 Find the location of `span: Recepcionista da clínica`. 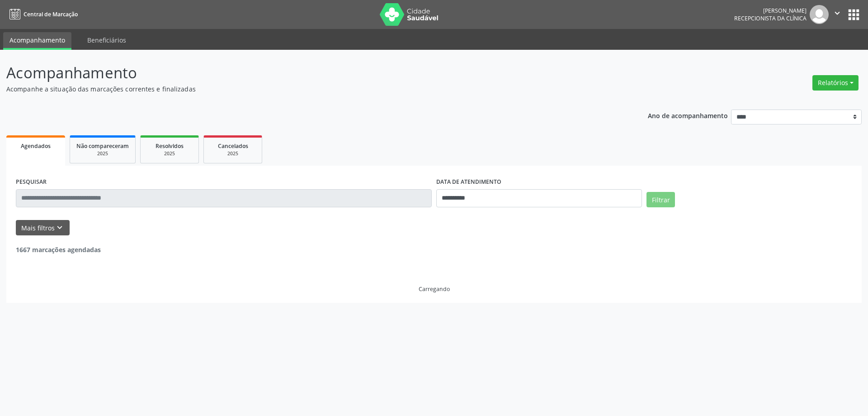

span: Recepcionista da clínica is located at coordinates (771, 18).